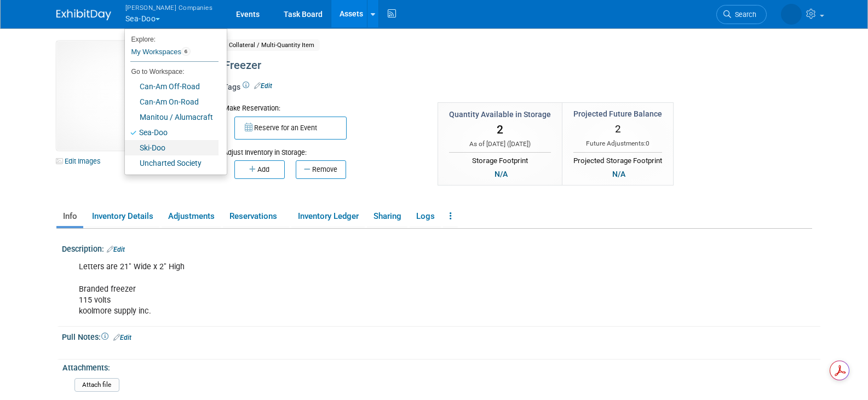 The height and width of the screenshot is (400, 868). What do you see at coordinates (122, 216) in the screenshot?
I see `a: Inventory Details` at bounding box center [122, 216].